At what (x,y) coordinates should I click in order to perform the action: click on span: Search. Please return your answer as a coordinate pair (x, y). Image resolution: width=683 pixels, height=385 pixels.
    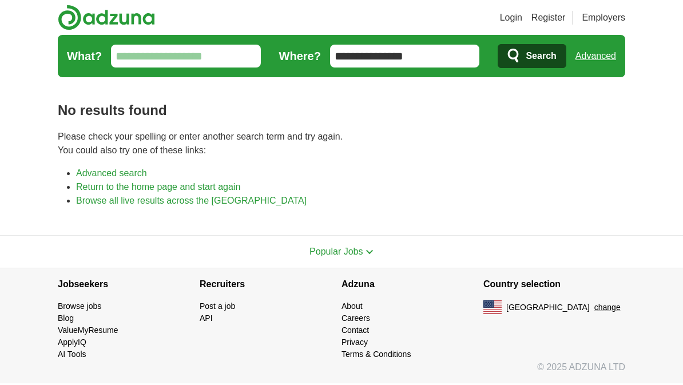
    Looking at the image, I should click on (540, 56).